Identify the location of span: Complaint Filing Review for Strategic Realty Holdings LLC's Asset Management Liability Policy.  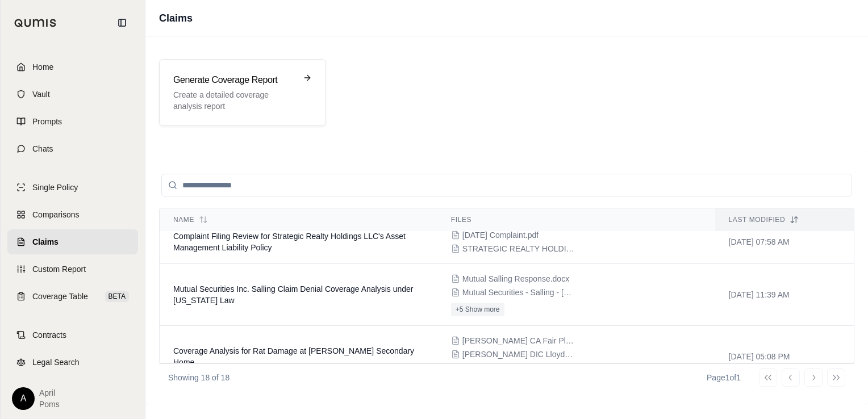
(289, 242).